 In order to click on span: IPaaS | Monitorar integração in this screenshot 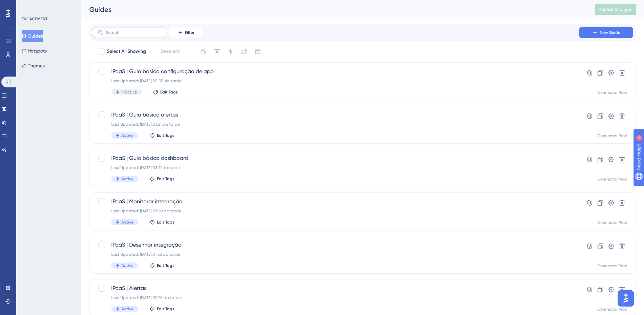, I will do `click(335, 201)`.